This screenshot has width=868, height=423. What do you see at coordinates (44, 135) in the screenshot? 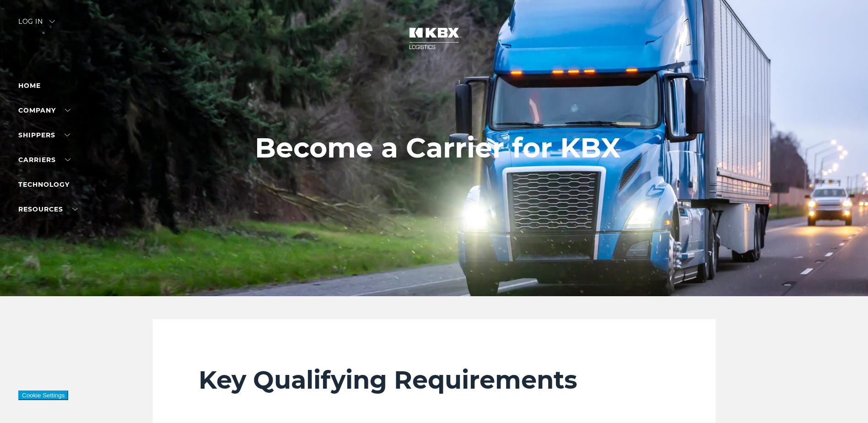
I see `a: SHIPPERS` at bounding box center [44, 135].